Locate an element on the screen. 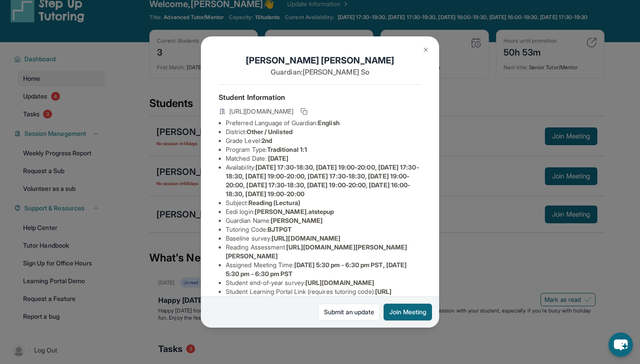 This screenshot has width=640, height=364. li: Guardian Name : is located at coordinates (324, 221).